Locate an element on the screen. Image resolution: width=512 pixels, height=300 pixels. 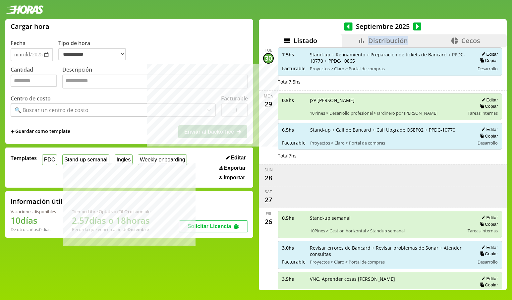
div: 26 is located at coordinates (268, 222).